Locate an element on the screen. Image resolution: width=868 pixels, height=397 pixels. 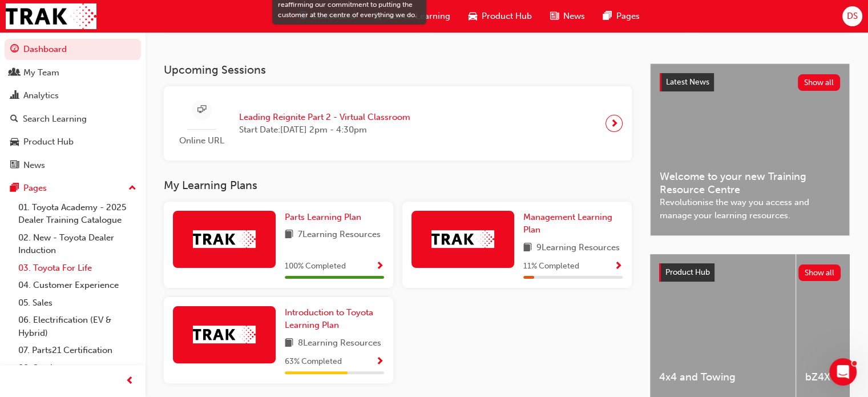
a: news-iconNews is located at coordinates (567, 16).